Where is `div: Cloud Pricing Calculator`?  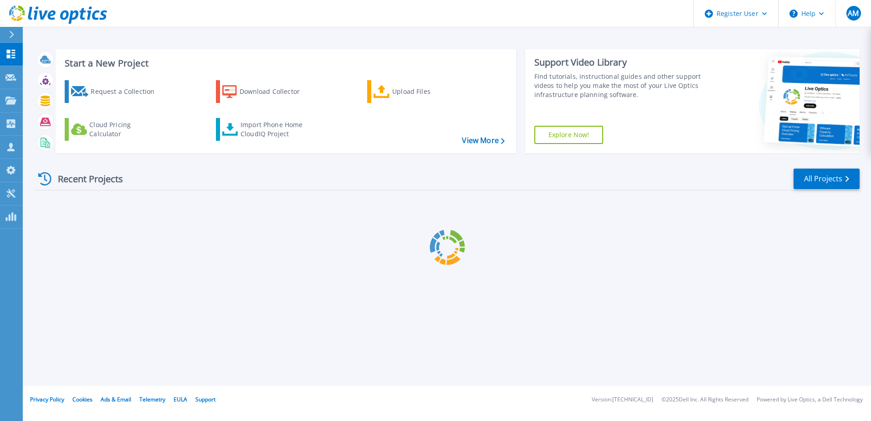 div: Cloud Pricing Calculator is located at coordinates (126, 129).